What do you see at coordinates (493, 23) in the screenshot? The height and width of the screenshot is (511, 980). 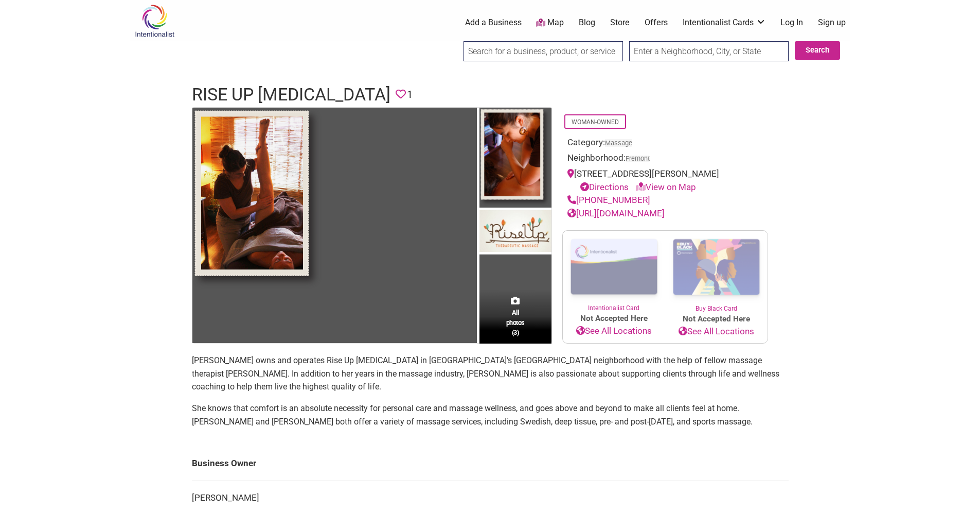 I see `a: Add a Business` at bounding box center [493, 23].